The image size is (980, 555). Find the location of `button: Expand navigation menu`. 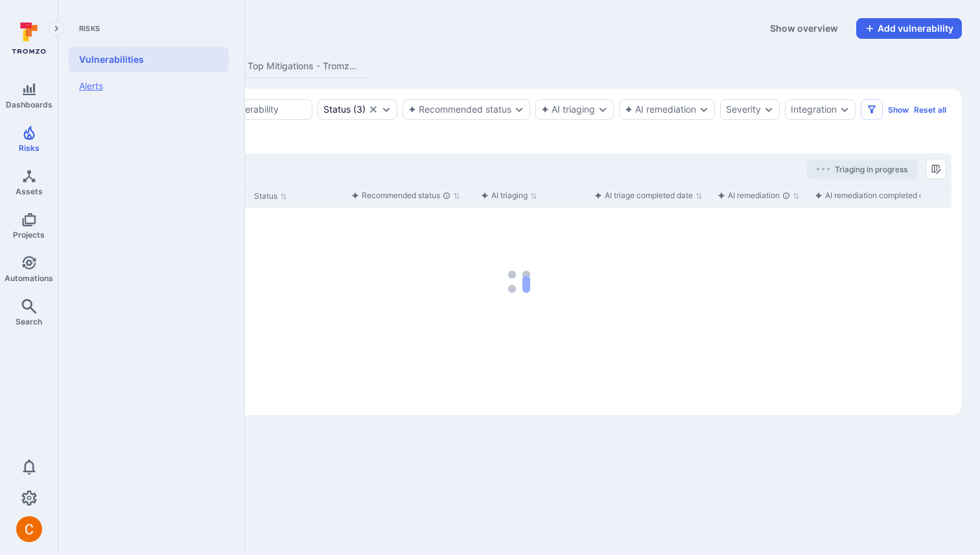

button: Expand navigation menu is located at coordinates (56, 29).